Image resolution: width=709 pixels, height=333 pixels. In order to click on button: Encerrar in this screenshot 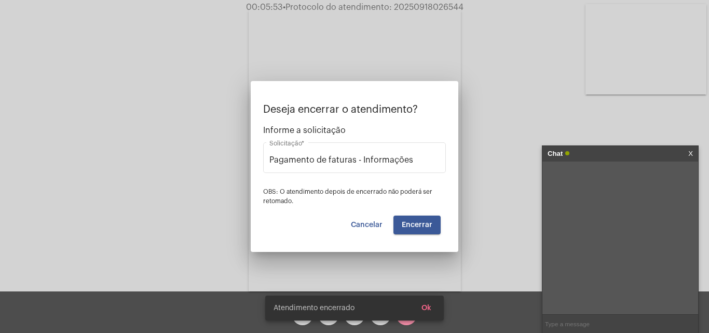, I will do `click(417, 225)`.